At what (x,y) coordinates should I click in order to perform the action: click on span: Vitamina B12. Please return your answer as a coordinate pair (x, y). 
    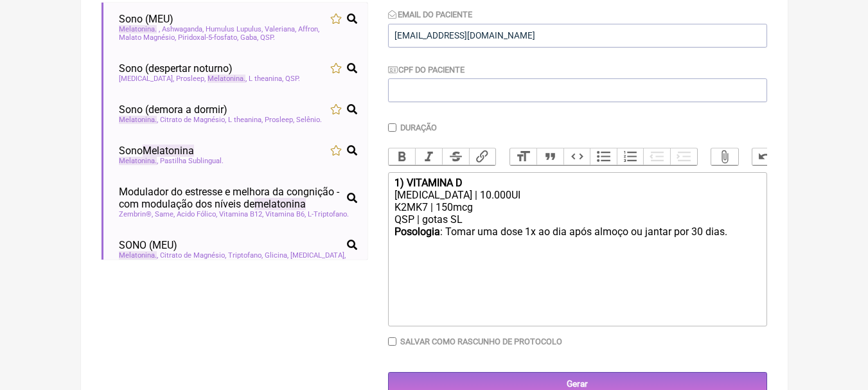
    Looking at the image, I should click on (241, 214).